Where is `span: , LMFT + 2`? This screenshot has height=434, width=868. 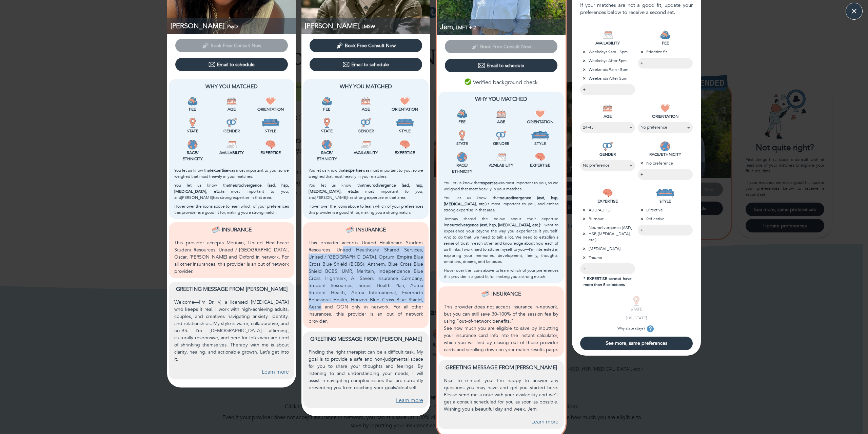 span: , LMFT + 2 is located at coordinates (465, 28).